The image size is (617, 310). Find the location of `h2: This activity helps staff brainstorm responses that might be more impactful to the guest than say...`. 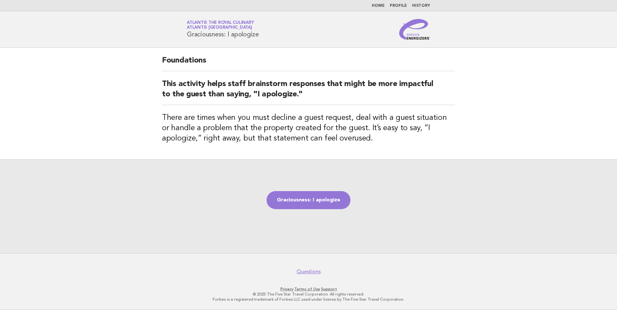

h2: This activity helps staff brainstorm responses that might be more impactful to the guest than say... is located at coordinates (309, 92).